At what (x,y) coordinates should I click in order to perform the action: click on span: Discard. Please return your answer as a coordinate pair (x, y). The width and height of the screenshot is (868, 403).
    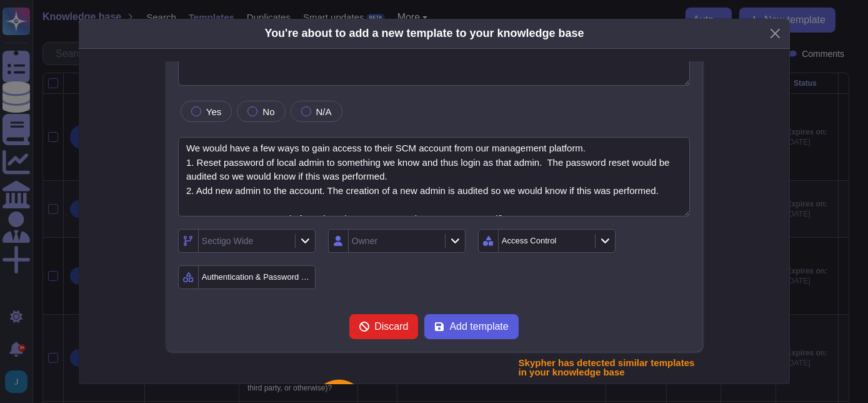
    Looking at the image, I should click on (391, 326).